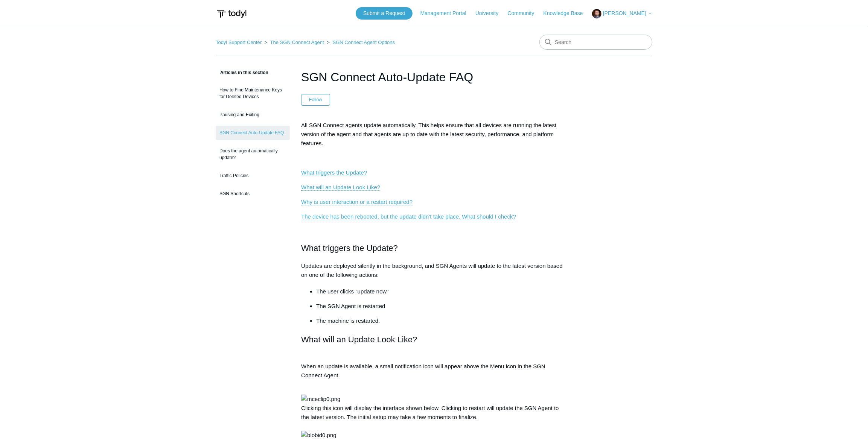  What do you see at coordinates (442, 307) in the screenshot?
I see `p: The SGN Agent is restarted` at bounding box center [442, 307].